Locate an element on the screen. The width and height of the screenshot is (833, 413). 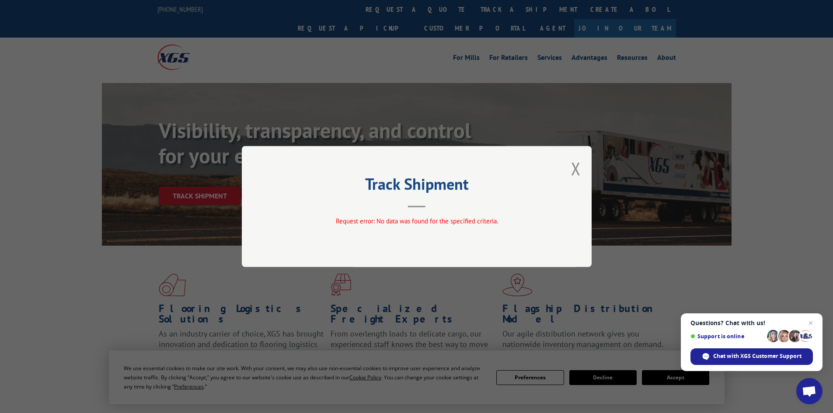
h2: Track Shipment is located at coordinates (417, 186).